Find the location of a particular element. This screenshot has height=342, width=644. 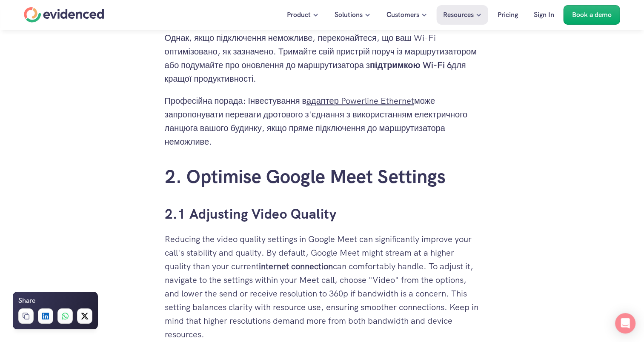

strong: підтримкою Wi-Fi 6 is located at coordinates (410, 65).